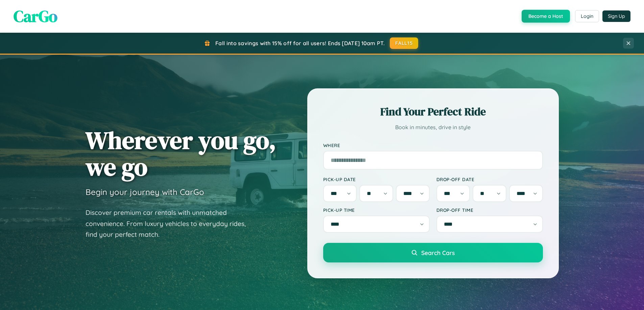 This screenshot has width=644, height=310. I want to click on button: Sign Up, so click(616, 16).